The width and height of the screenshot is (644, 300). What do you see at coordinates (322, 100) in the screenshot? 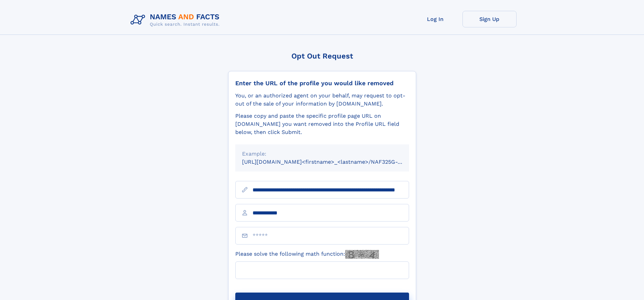
I see `div: You, or an authorized agent on your behalf, may request to opt-out of the sale of your informatio...` at bounding box center [322, 100].